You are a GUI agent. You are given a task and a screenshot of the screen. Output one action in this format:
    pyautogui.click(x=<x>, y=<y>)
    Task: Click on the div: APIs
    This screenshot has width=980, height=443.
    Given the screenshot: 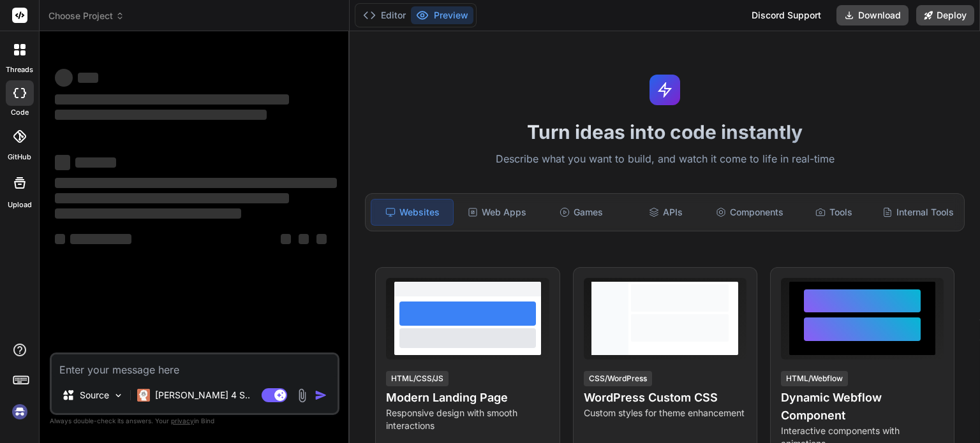 What is the action you would take?
    pyautogui.click(x=666, y=212)
    